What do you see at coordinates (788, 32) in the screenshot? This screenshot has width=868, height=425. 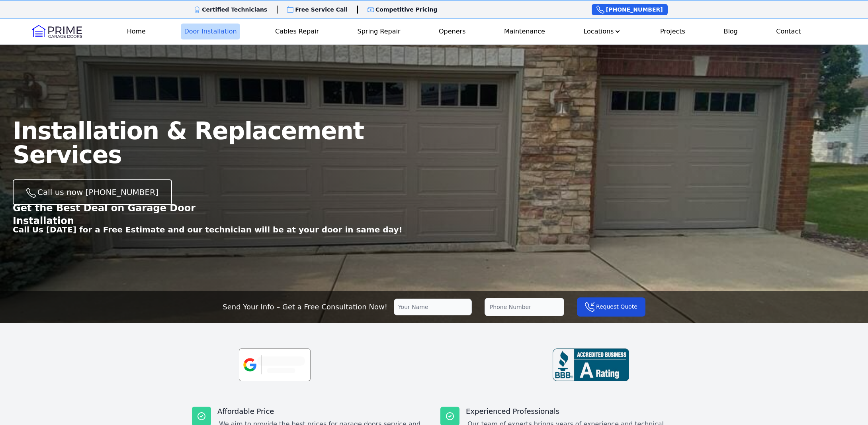 I see `a: Contact` at bounding box center [788, 32].